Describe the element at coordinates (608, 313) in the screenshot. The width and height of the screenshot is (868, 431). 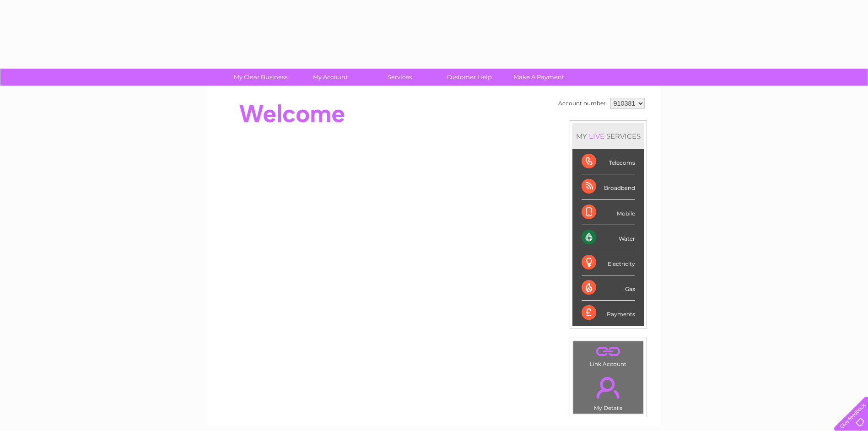
I see `div: Payments` at that location.